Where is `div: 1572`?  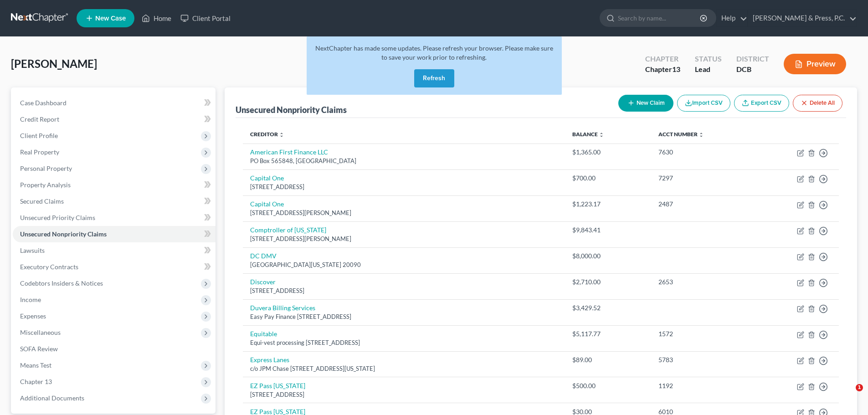
div: 1572 is located at coordinates (703, 334).